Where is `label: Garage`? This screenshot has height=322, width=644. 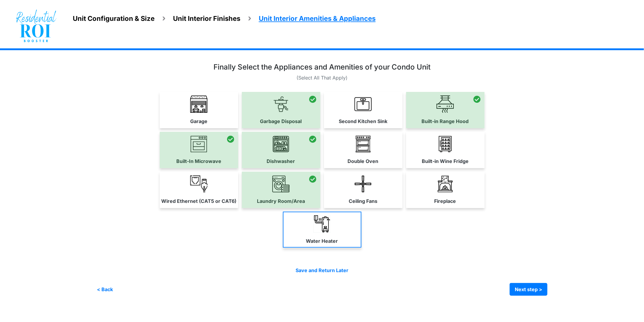 label: Garage is located at coordinates (199, 121).